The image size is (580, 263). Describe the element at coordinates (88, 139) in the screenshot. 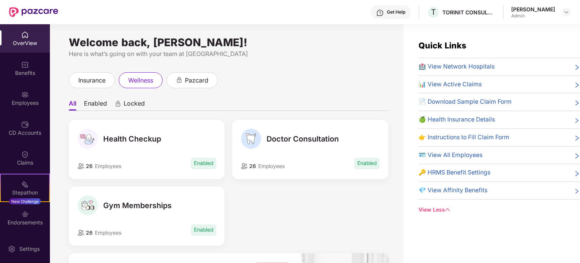

I see `img: Health Checkup` at that location.